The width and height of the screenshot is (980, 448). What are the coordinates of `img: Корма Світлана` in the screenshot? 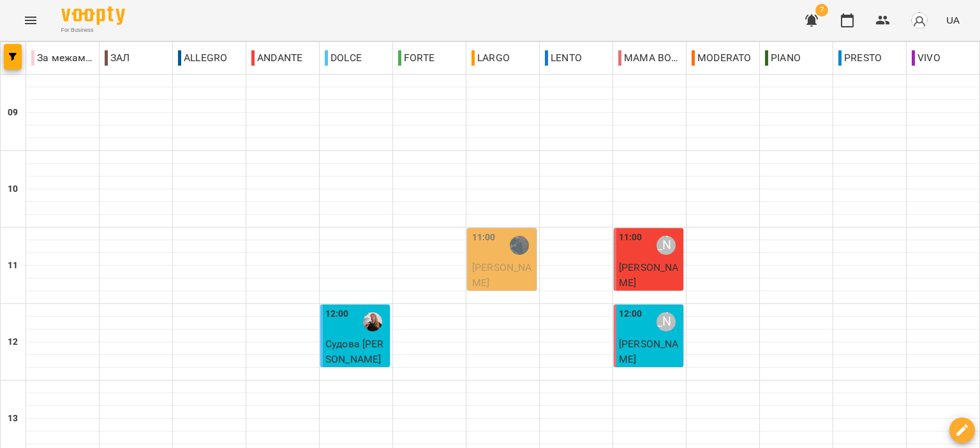 It's located at (373, 322).